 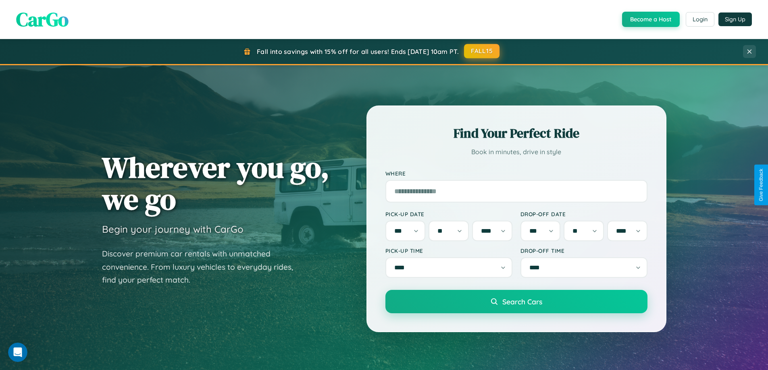 What do you see at coordinates (42, 19) in the screenshot?
I see `span: CarGo` at bounding box center [42, 19].